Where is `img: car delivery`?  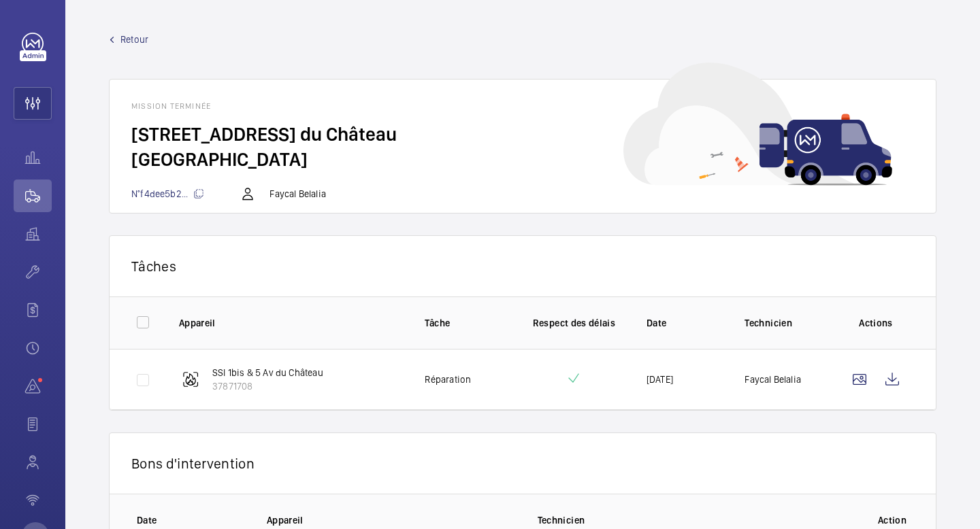
img: car delivery is located at coordinates (757, 124).